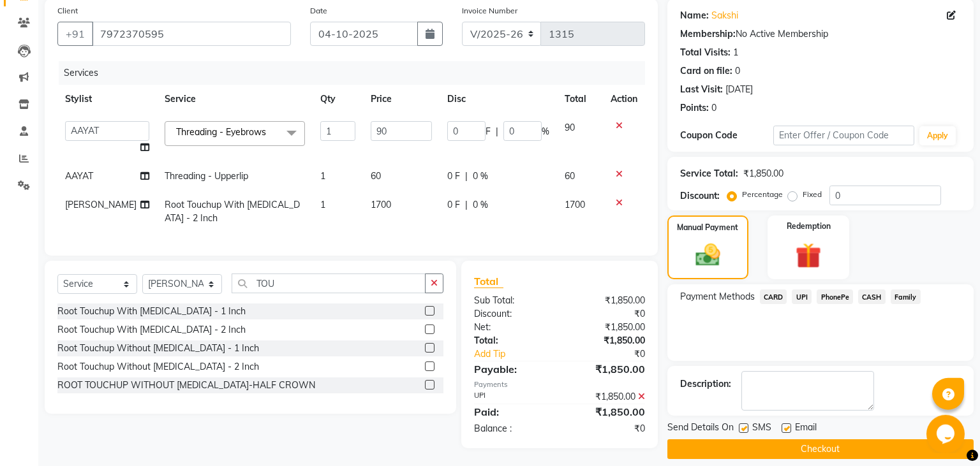  I want to click on span: Family, so click(905, 296).